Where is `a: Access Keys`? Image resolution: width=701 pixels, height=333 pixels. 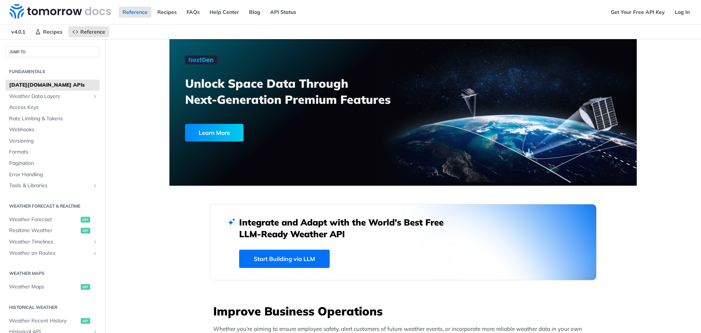 a: Access Keys is located at coordinates (53, 107).